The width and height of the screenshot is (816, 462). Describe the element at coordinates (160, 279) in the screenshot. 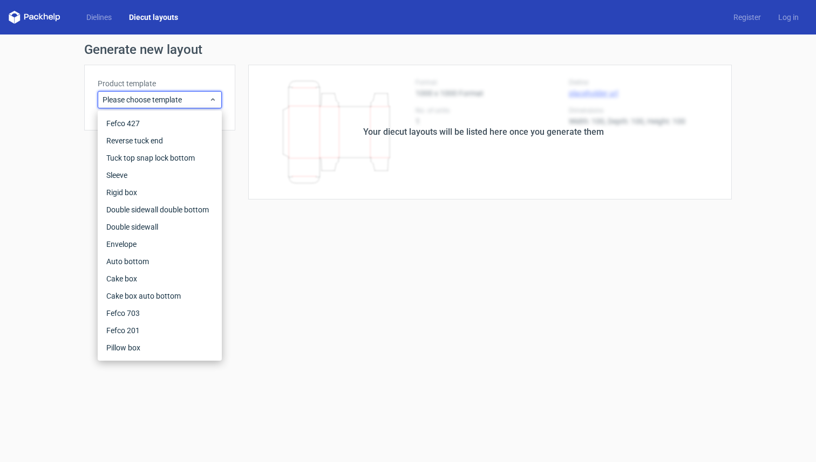

I see `div: Cake box` at that location.